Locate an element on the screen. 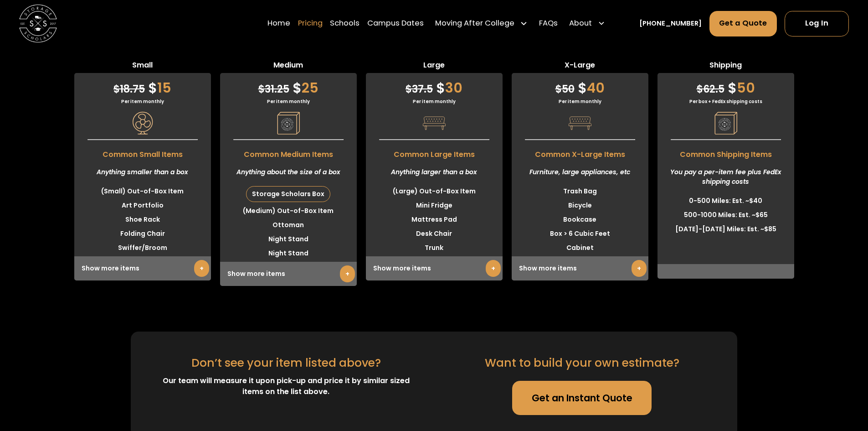 Image resolution: width=868 pixels, height=431 pixels. li: Ottoman is located at coordinates (289, 225).